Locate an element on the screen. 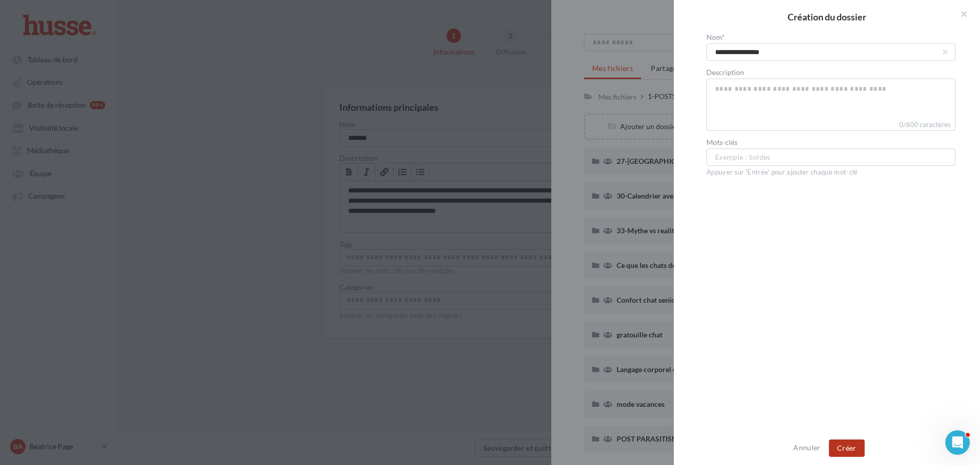 The height and width of the screenshot is (465, 980). span: Exemple : Soldes is located at coordinates (743, 158).